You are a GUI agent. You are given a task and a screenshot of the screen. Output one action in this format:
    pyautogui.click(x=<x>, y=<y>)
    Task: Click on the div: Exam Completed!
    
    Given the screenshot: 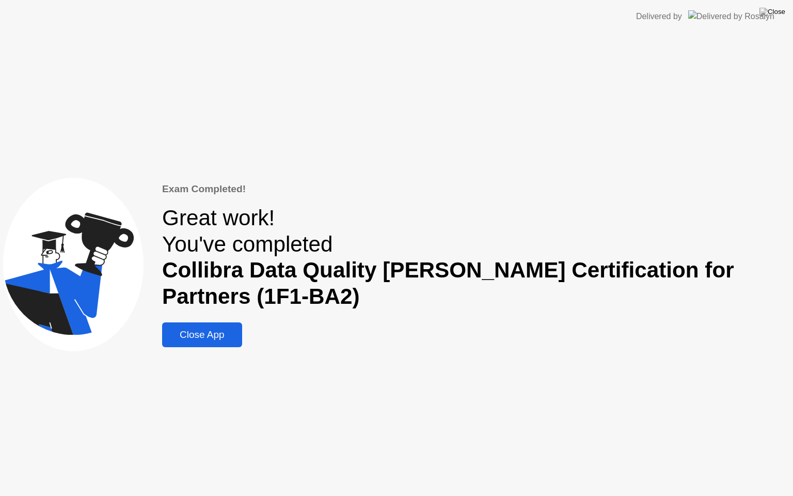 What is the action you would take?
    pyautogui.click(x=476, y=189)
    